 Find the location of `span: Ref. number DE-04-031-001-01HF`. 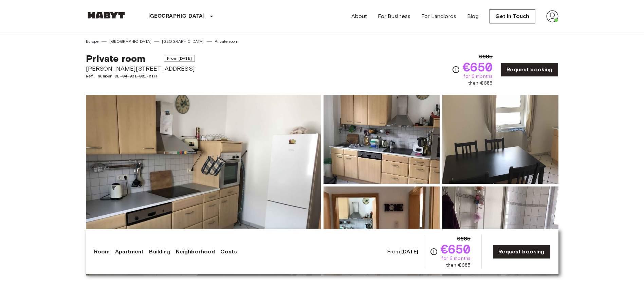

span: Ref. number DE-04-031-001-01HF is located at coordinates (140, 76).